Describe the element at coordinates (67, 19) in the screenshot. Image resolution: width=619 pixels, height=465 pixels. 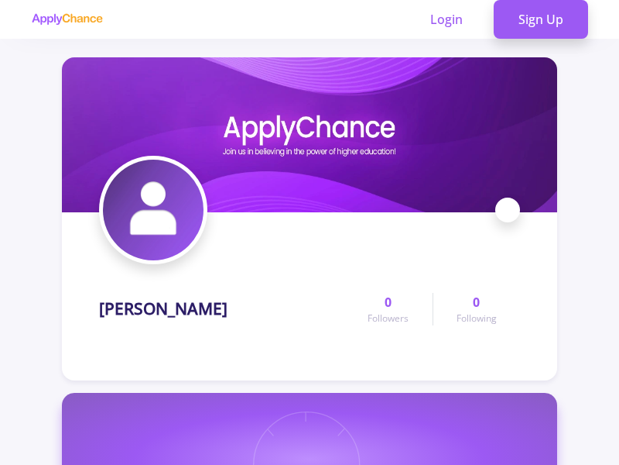
I see `img: applychance logo text only` at that location.